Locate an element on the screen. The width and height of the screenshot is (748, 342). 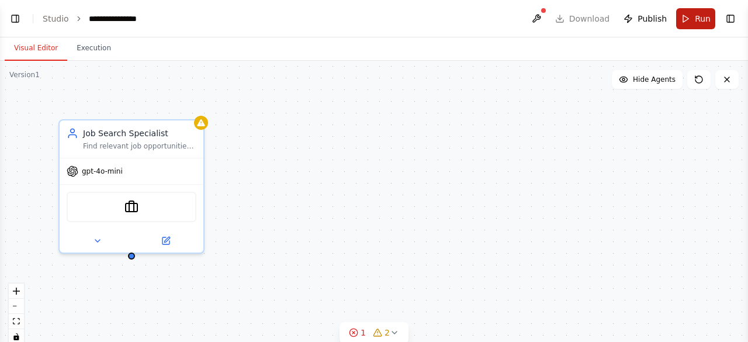
button: Publish is located at coordinates (645, 19).